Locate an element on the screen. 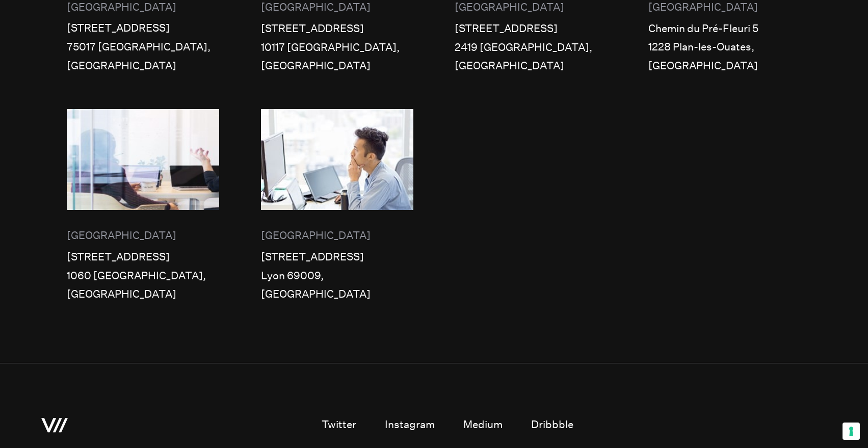 The width and height of the screenshot is (868, 448). button: Your consent preferences for tracking technologies is located at coordinates (851, 431).